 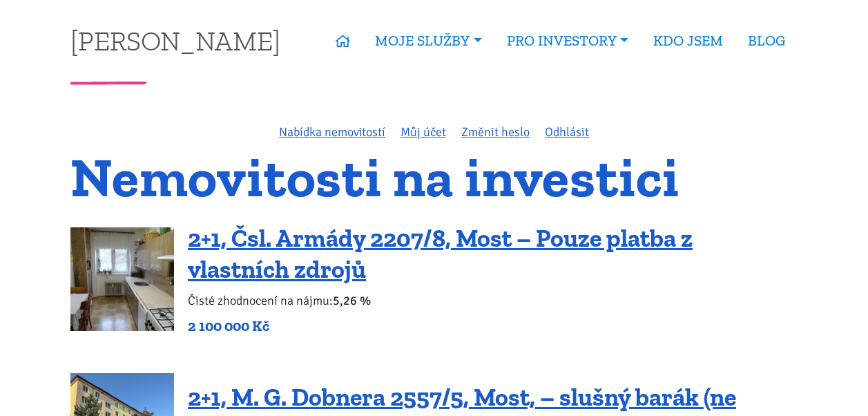 What do you see at coordinates (434, 176) in the screenshot?
I see `h1: Nemovitosti na investici` at bounding box center [434, 176].